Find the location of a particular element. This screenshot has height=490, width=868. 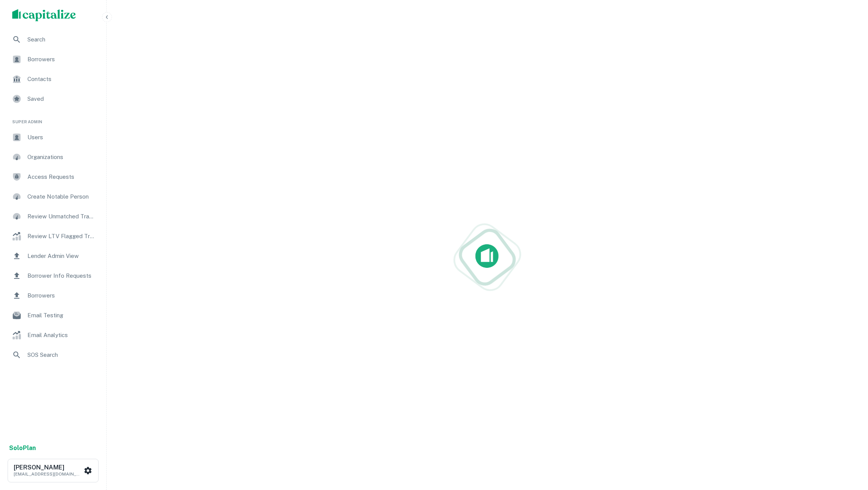

a: Borrower Info Requests is located at coordinates (53, 276).